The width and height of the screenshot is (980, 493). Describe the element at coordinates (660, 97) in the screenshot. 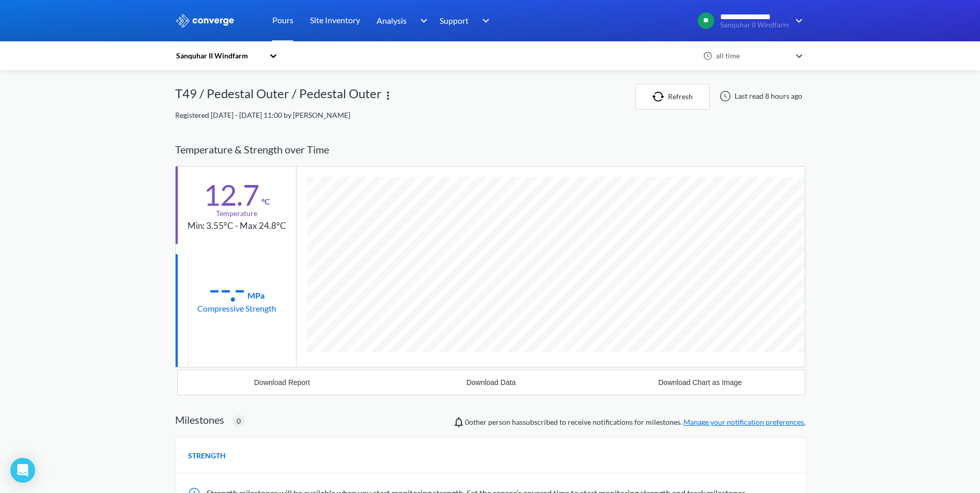

I see `img: icon-refresh.svg` at that location.